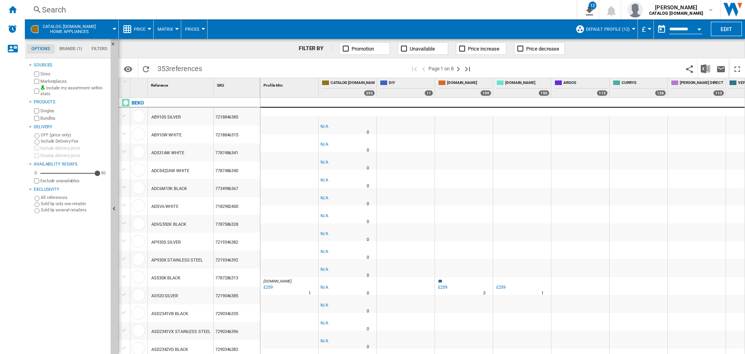  What do you see at coordinates (166, 117) in the screenshot?
I see `div: AB910S SILVER` at bounding box center [166, 117].